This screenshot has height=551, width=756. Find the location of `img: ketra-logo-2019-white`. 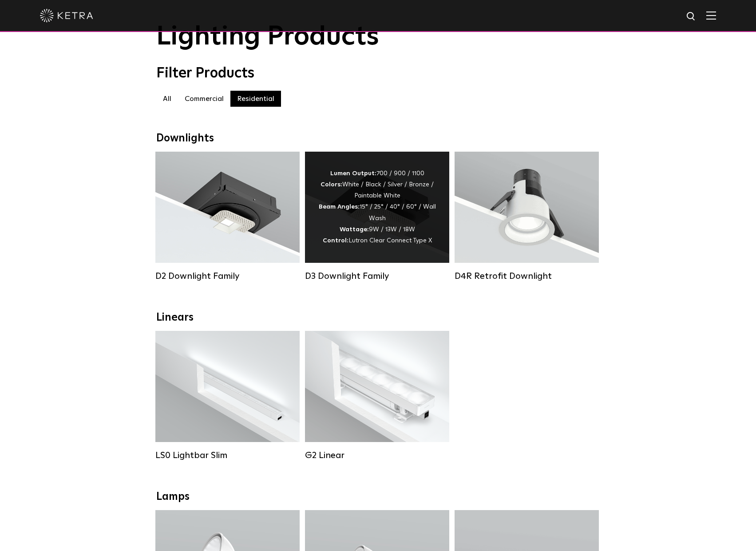

img: ketra-logo-2019-white is located at coordinates (67, 16).